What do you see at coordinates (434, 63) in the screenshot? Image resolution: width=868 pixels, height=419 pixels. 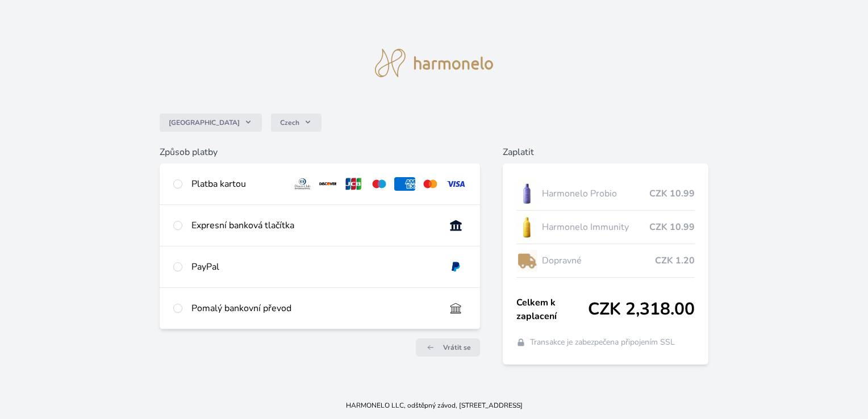 I see `img: logo.svg` at bounding box center [434, 63].